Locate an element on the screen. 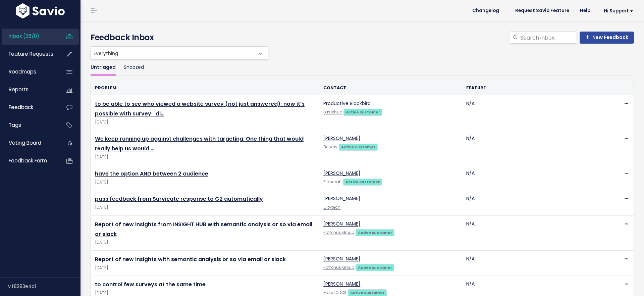  span: Changelog is located at coordinates (486, 10).